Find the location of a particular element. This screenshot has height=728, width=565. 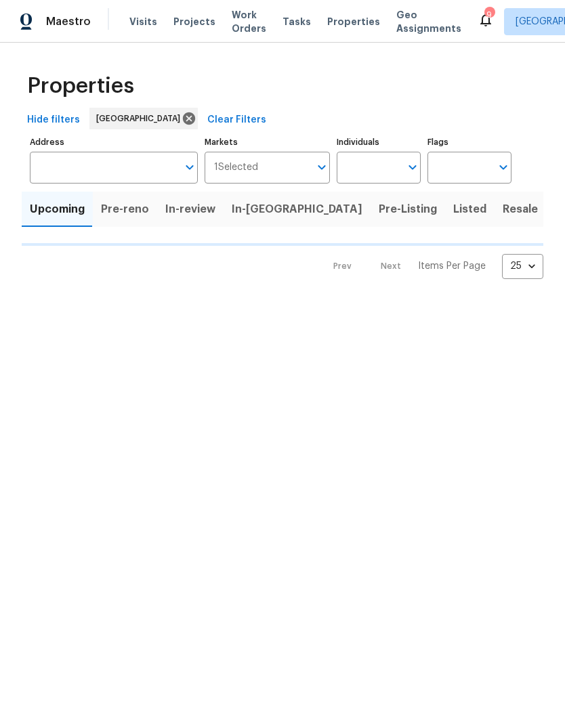

span: Tasks is located at coordinates (296, 22).